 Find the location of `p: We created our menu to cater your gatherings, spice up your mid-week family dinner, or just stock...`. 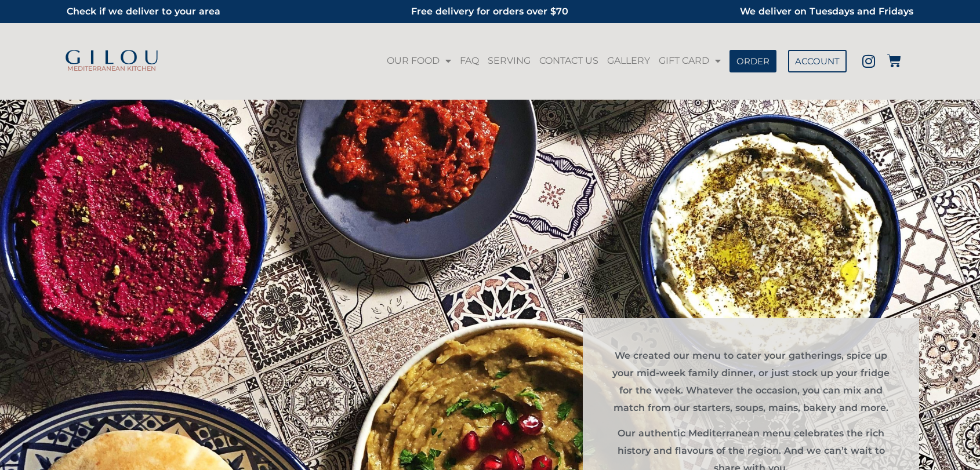

p: We created our menu to cater your gatherings, spice up your mid-week family dinner, or just stock... is located at coordinates (751, 382).